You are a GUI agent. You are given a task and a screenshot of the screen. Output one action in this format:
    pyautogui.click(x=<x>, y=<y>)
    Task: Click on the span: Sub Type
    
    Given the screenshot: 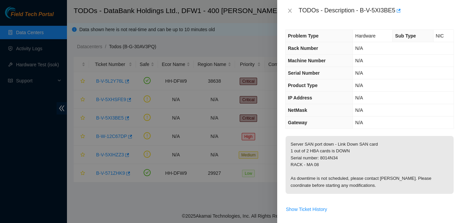 What is the action you would take?
    pyautogui.click(x=405, y=36)
    